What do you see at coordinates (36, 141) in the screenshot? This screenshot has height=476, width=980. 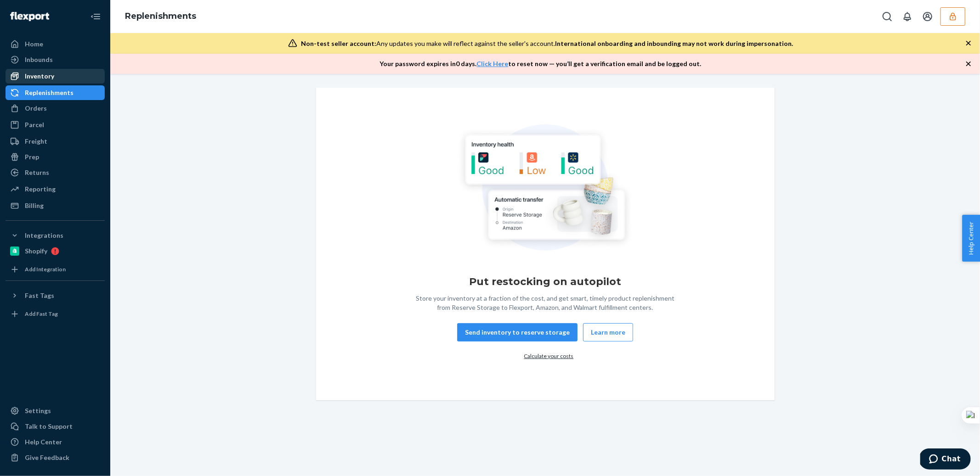 I see `div: Freight` at bounding box center [36, 141].